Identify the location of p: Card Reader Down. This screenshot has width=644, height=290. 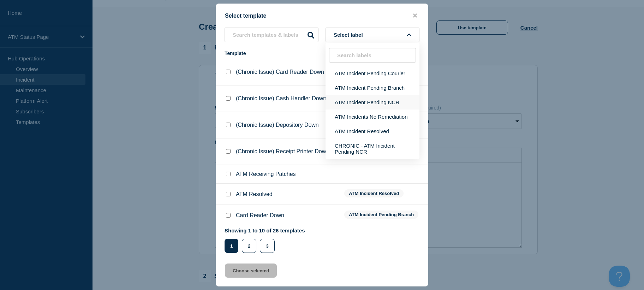
(260, 216).